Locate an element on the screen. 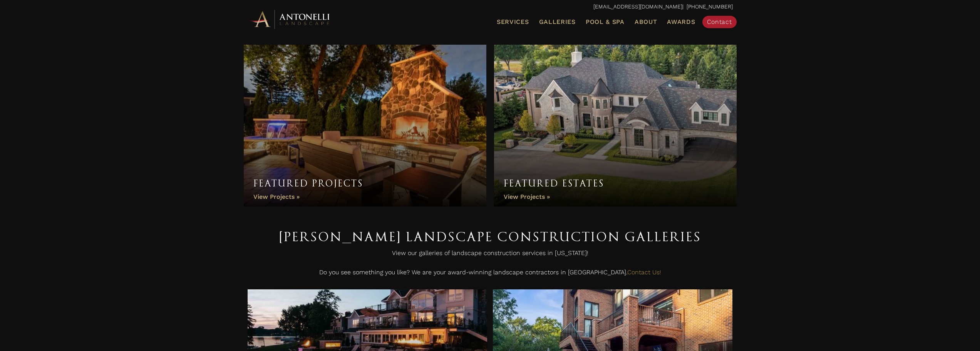 The width and height of the screenshot is (980, 351). span: Galleries is located at coordinates (557, 22).